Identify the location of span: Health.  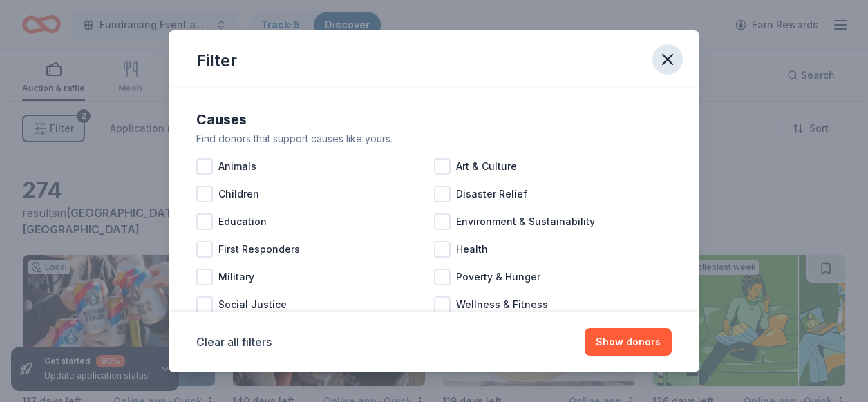
(472, 249).